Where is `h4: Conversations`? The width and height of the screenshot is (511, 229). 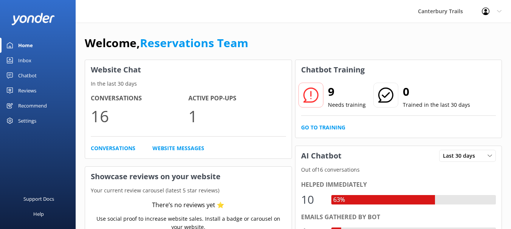 h4: Conversations is located at coordinates (139, 99).